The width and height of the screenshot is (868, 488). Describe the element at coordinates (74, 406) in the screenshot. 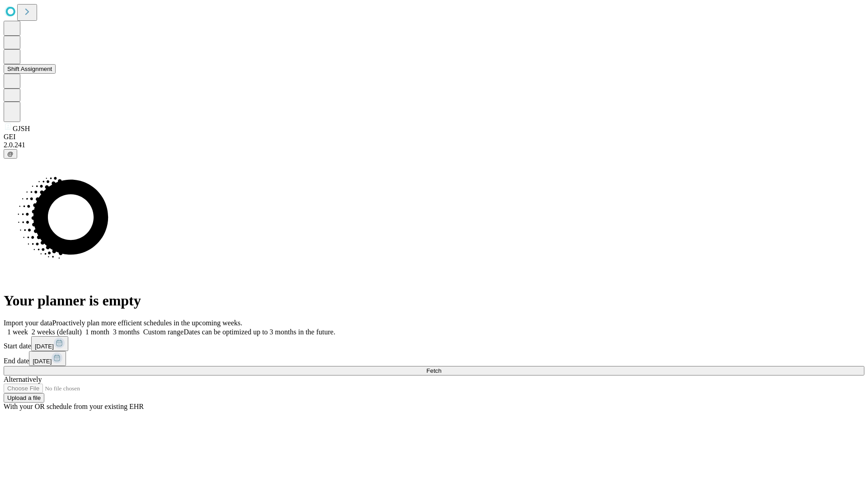

I see `span: With your OR schedule from your existing EHR` at that location.